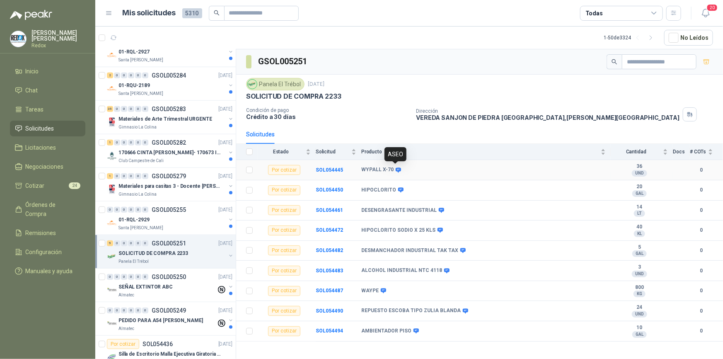  What do you see at coordinates (705, 13) in the screenshot?
I see `button: 20` at bounding box center [705, 13].